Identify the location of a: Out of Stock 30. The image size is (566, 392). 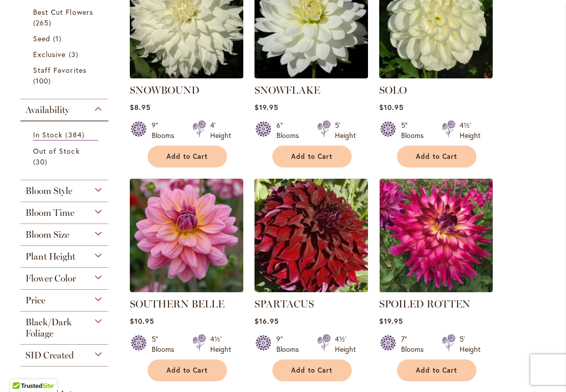
(65, 156).